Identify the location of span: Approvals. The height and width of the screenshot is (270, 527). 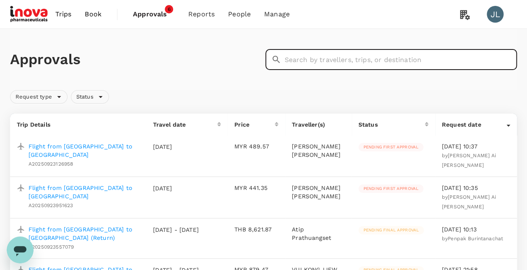
(154, 14).